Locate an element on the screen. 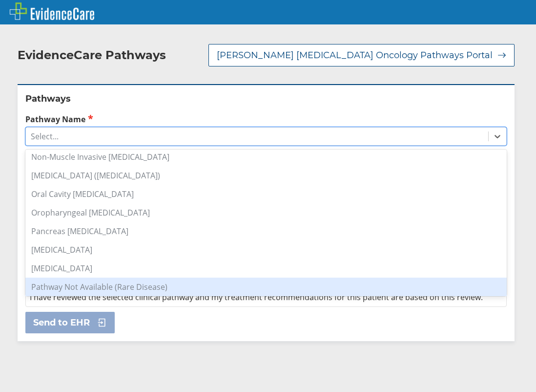 Image resolution: width=536 pixels, height=392 pixels. h2: EvidenceCare Pathways is located at coordinates (92, 56).